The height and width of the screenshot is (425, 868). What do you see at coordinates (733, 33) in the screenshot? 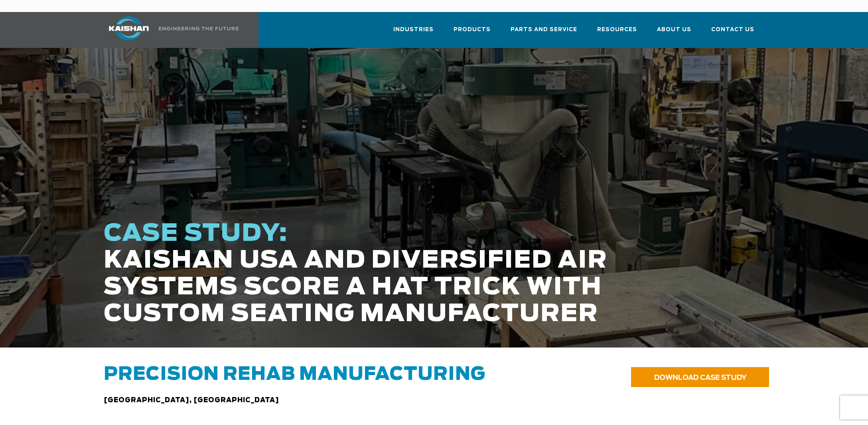
I see `a: Contact Us` at bounding box center [733, 33].